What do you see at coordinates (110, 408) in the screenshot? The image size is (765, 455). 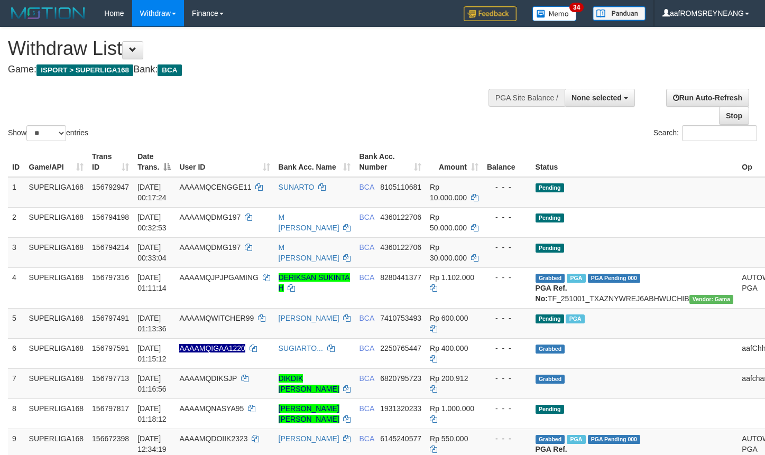 I see `span: 156797817` at bounding box center [110, 408].